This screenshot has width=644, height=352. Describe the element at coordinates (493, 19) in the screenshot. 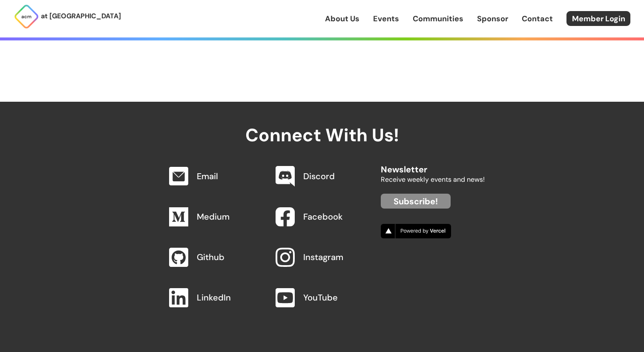

I see `a: Sponsor` at that location.